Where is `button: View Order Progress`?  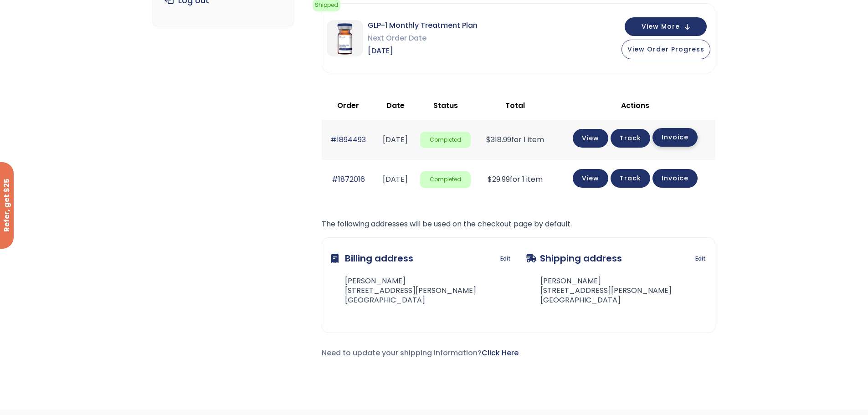
button: View Order Progress is located at coordinates (666, 49).